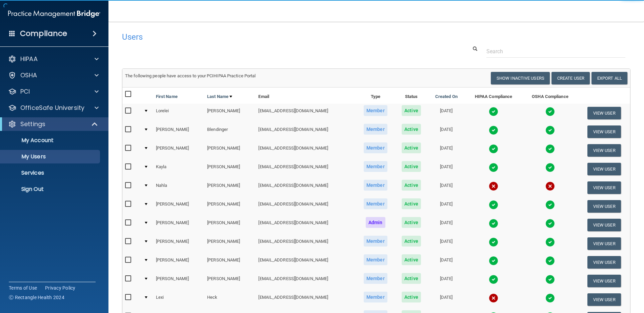 The width and height of the screenshot is (644, 313). What do you see at coordinates (52, 108) in the screenshot?
I see `p: OfficeSafe University` at bounding box center [52, 108].